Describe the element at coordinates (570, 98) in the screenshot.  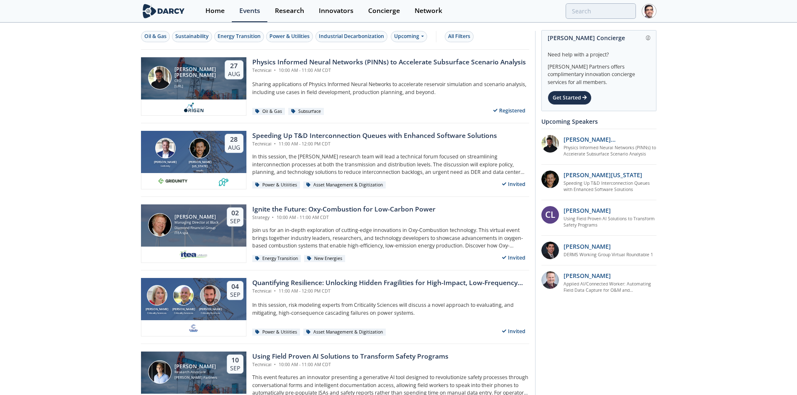
I see `div: Get Started` at that location.